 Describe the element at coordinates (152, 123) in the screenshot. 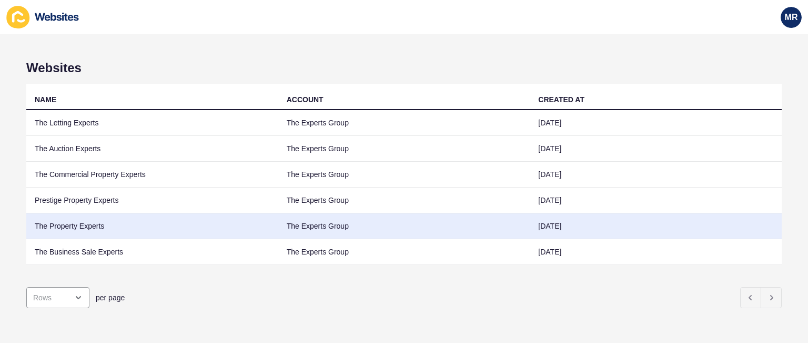

I see `td: The Letting Experts` at that location.